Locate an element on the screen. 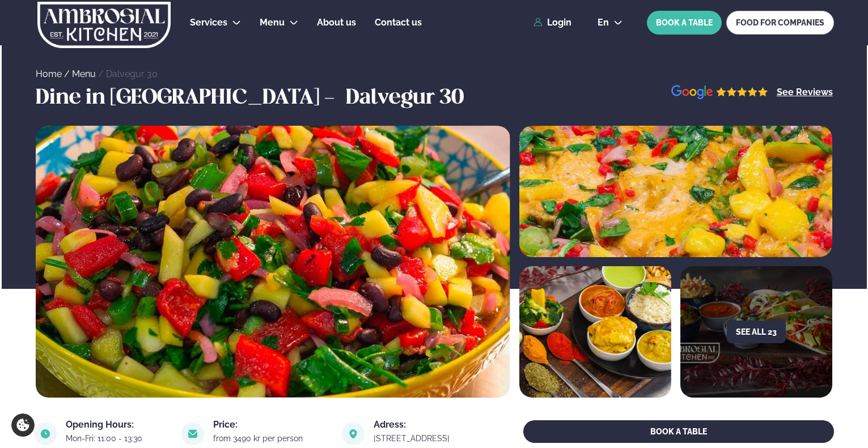  a: FOOD FOR COMPANIES is located at coordinates (781, 22).